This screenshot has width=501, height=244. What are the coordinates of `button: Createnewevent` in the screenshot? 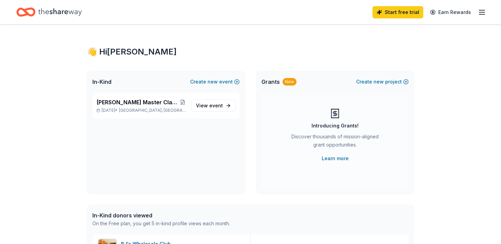 It's located at (215, 82).